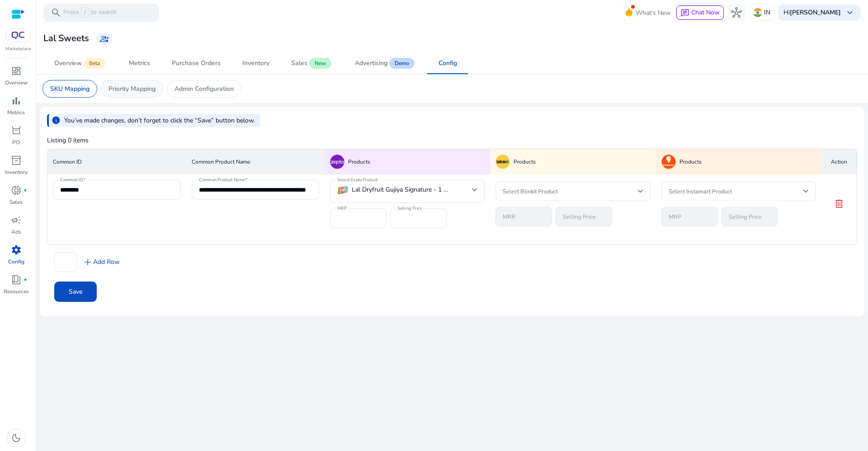  What do you see at coordinates (850, 13) in the screenshot?
I see `span: keyboard_arrow_down` at bounding box center [850, 13].